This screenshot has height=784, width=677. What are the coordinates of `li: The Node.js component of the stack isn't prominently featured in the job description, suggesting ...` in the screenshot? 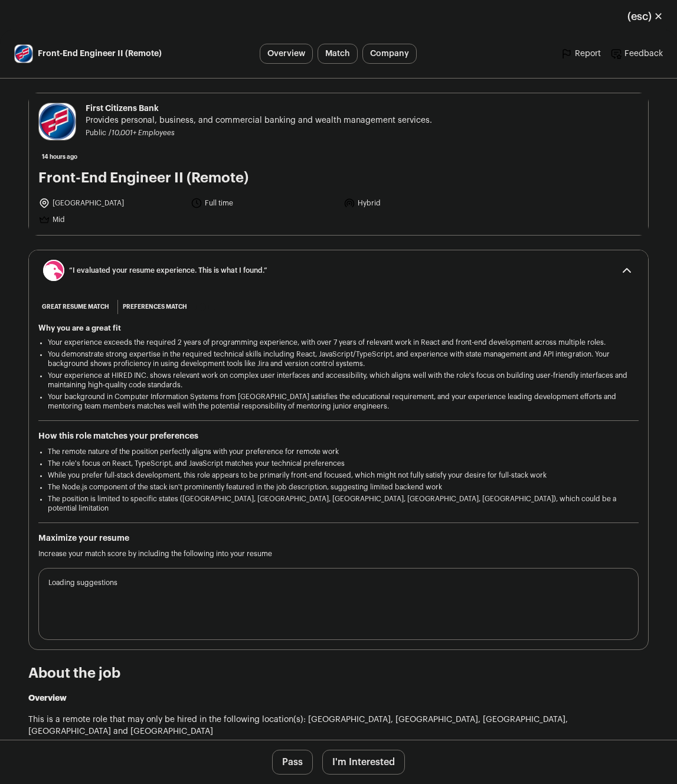 It's located at (338, 487).